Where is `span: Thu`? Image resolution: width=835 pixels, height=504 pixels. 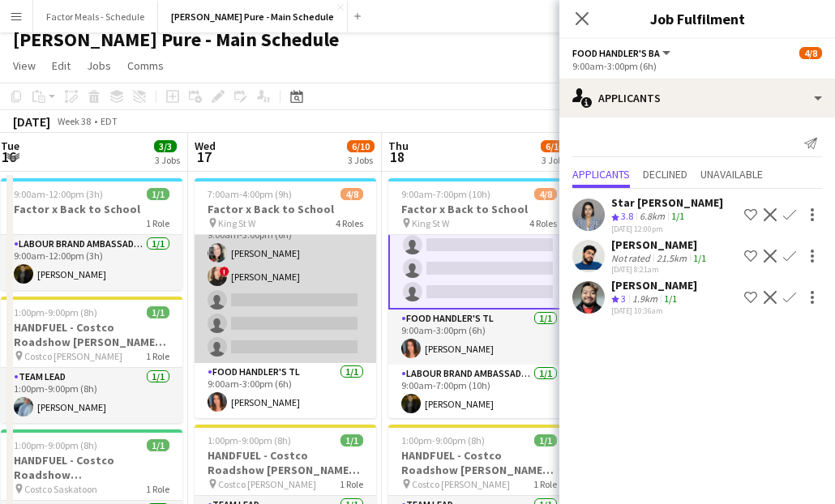
span: Thu is located at coordinates (399, 146).